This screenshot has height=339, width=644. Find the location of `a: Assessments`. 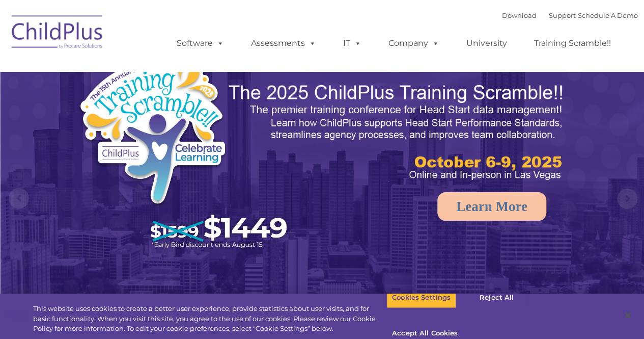

a: Assessments is located at coordinates (283, 43).